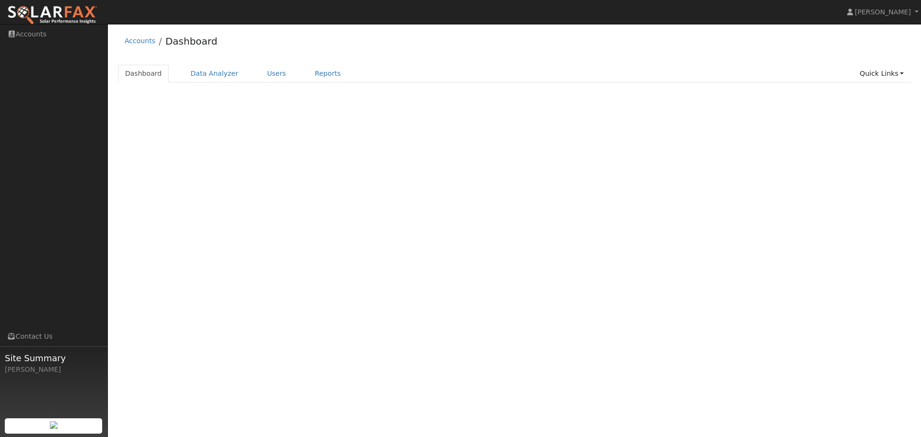 The width and height of the screenshot is (921, 437). Describe the element at coordinates (54, 425) in the screenshot. I see `img: retrieve` at that location.